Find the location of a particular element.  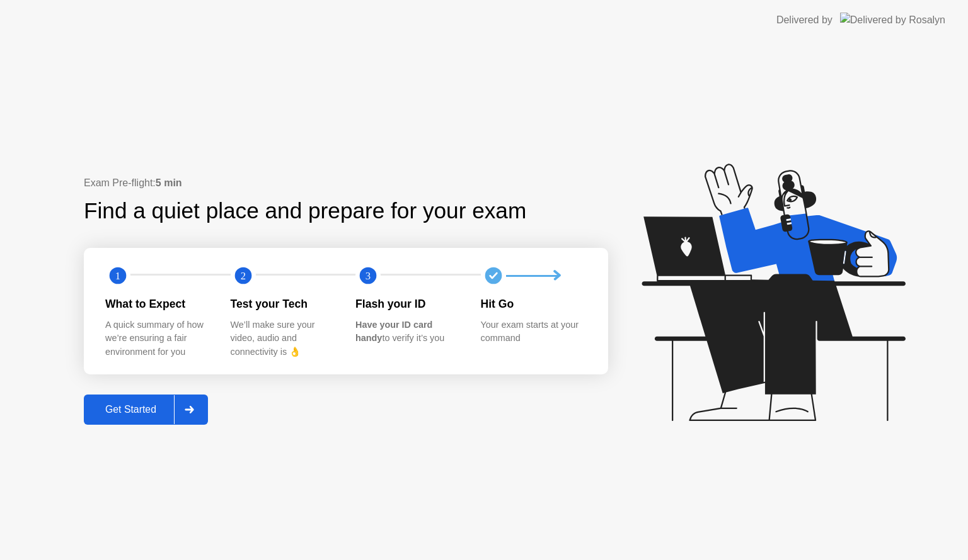

button: Get Started is located at coordinates (146, 410).